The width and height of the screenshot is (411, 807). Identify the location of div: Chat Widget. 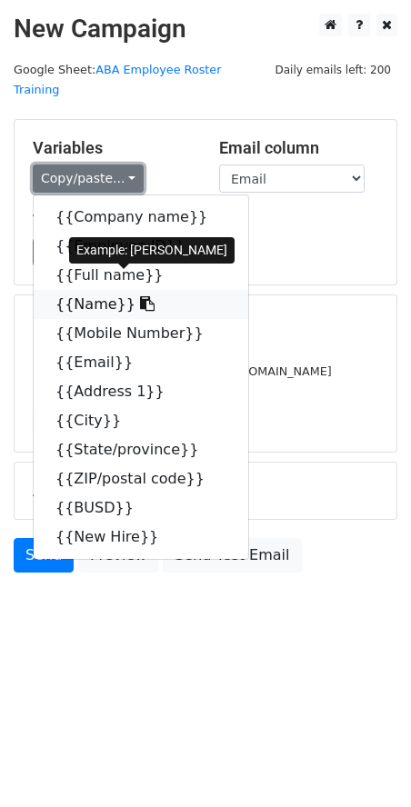
(365, 763).